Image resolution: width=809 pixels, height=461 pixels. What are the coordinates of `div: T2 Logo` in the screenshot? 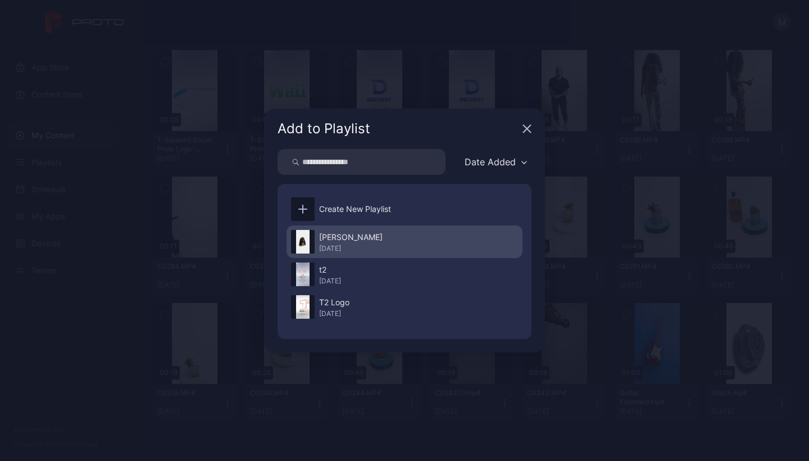 It's located at (334, 302).